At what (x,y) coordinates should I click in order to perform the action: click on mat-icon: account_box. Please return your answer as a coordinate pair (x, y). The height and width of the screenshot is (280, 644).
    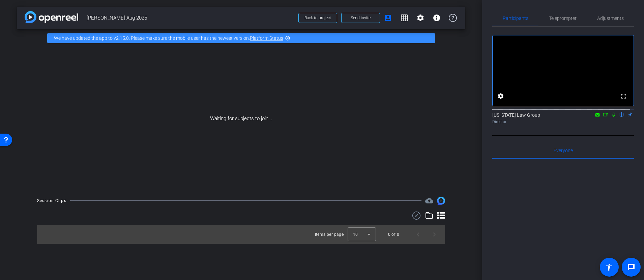
    Looking at the image, I should click on (388, 18).